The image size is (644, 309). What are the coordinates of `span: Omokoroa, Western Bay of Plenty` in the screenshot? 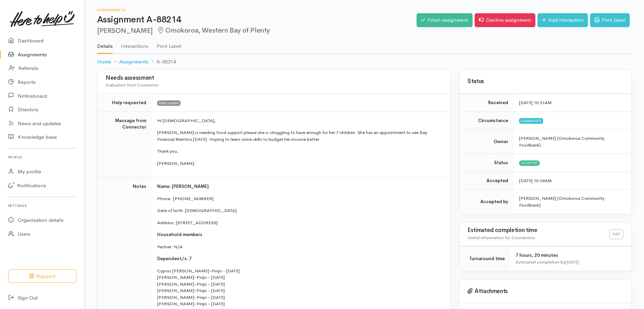 It's located at (213, 30).